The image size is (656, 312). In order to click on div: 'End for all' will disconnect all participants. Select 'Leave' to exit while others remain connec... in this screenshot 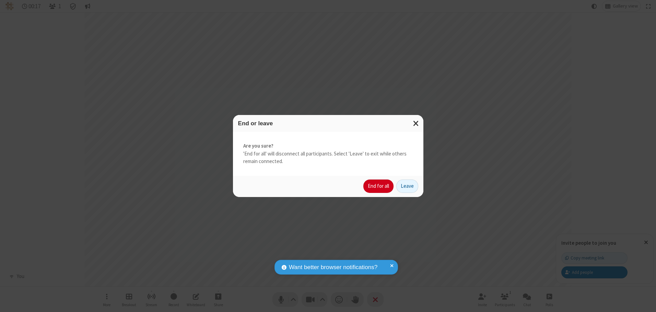, I will do `click(328, 154)`.